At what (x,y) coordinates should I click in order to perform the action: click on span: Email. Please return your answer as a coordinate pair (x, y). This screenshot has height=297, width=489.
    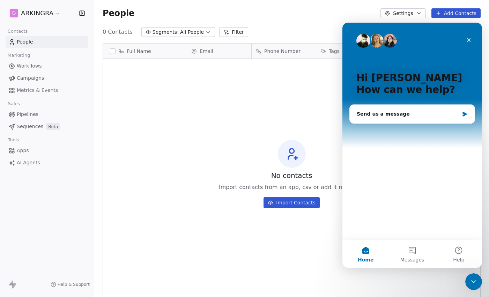
    Looking at the image, I should click on (206, 51).